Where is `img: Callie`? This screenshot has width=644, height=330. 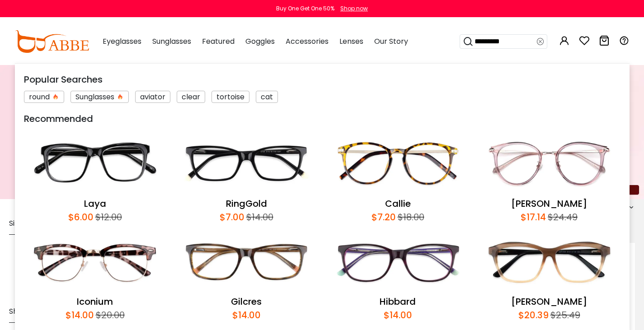 img: Callie is located at coordinates (397, 164).